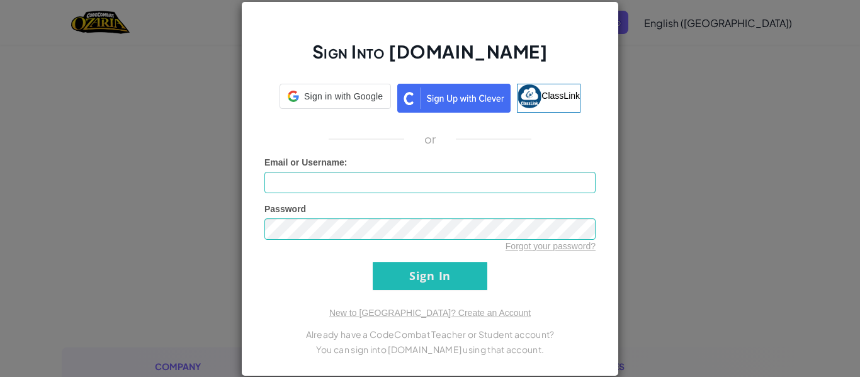 This screenshot has width=860, height=377. What do you see at coordinates (335, 98) in the screenshot?
I see `a: Sign in with Google` at bounding box center [335, 98].